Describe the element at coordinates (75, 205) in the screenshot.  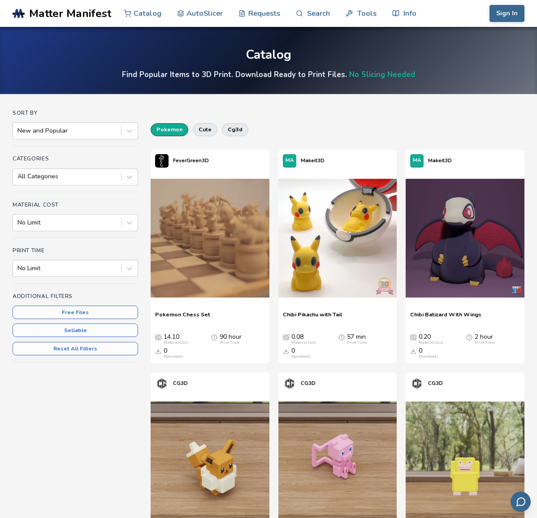
I see `h4: Material Cost` at that location.